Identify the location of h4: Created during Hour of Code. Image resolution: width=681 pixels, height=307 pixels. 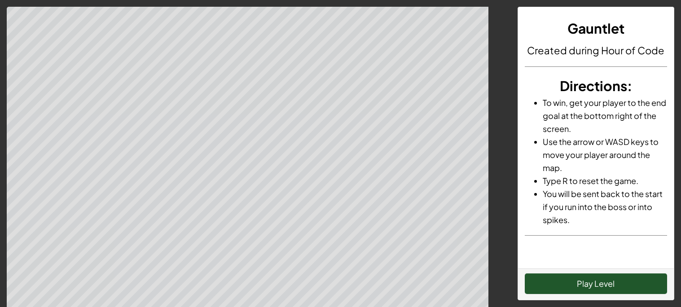
(596, 50).